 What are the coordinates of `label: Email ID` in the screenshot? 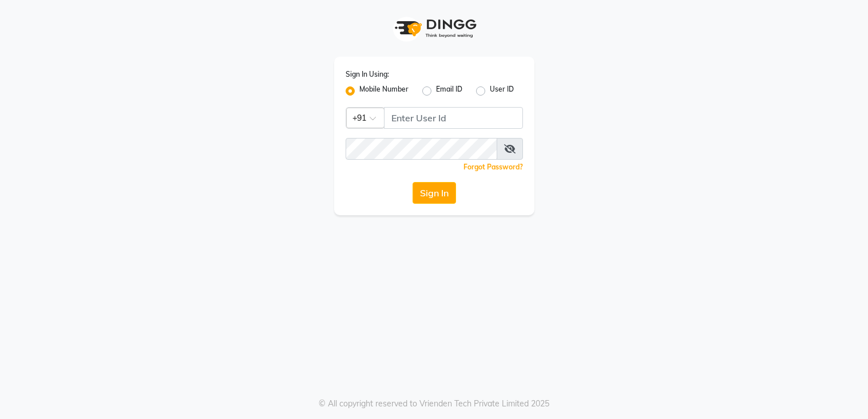 It's located at (450, 91).